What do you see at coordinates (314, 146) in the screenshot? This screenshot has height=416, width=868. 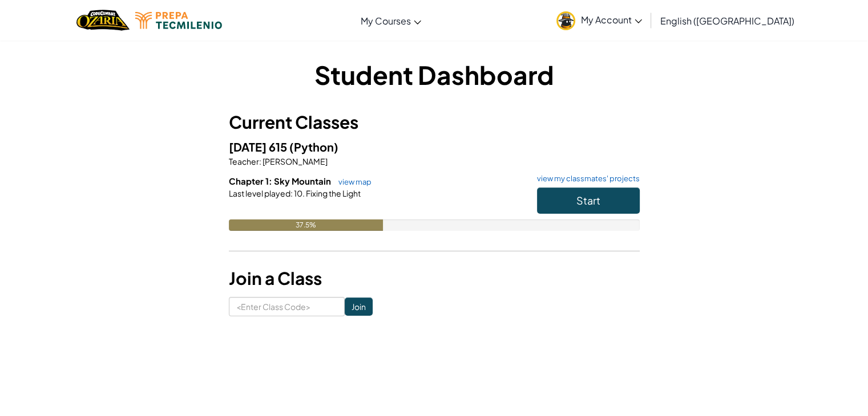 I see `span: (Python)` at bounding box center [314, 146].